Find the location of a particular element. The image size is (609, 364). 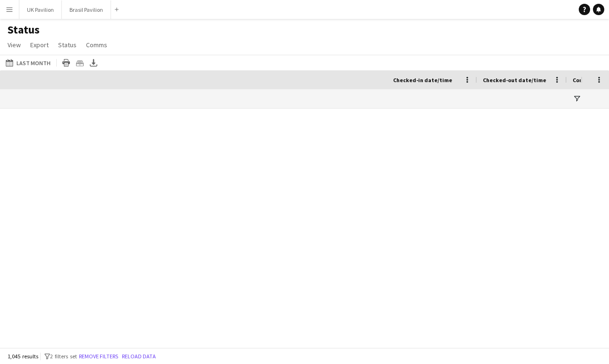

span: Comms is located at coordinates (96, 45).